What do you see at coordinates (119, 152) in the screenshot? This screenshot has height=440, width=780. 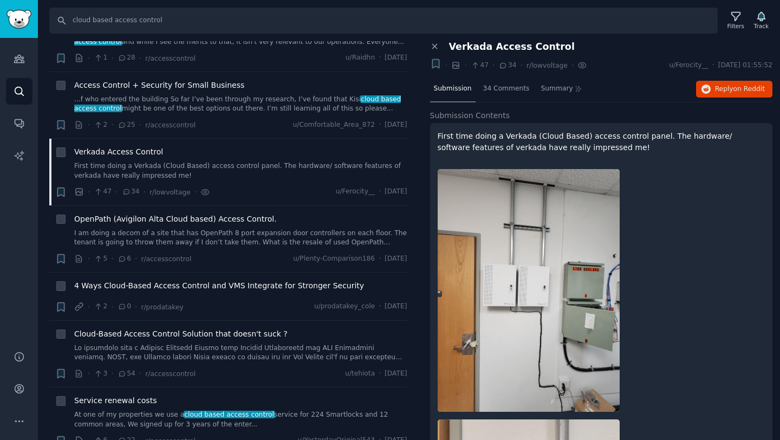 I see `a: Verkada Access Control` at bounding box center [119, 152].